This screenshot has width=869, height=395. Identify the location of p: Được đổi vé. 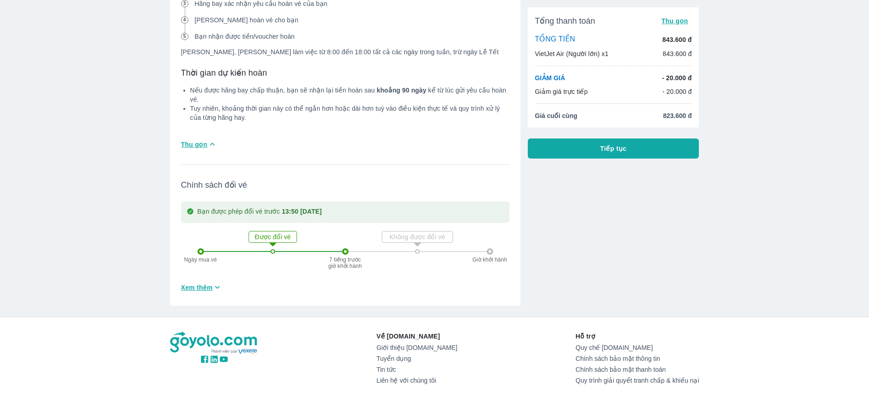
(273, 237).